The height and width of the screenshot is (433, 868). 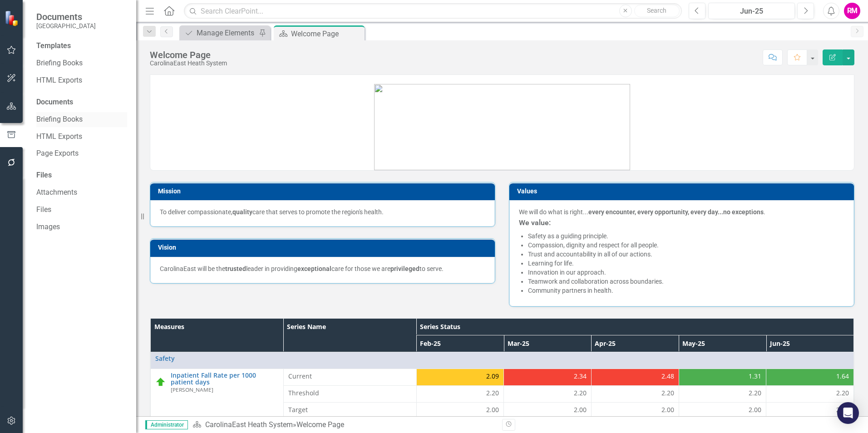 What do you see at coordinates (324, 191) in the screenshot?
I see `h3: Mission` at bounding box center [324, 191].